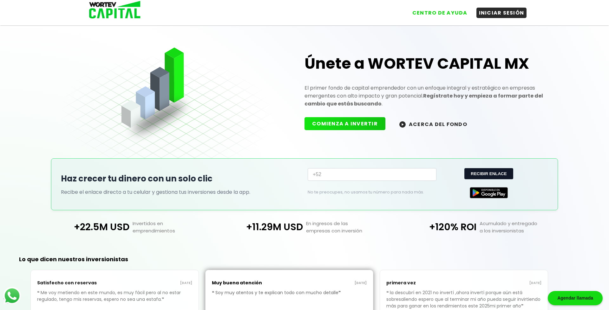 The width and height of the screenshot is (609, 310). Describe the element at coordinates (488, 174) in the screenshot. I see `button: RECIBIR ENLACE` at that location.